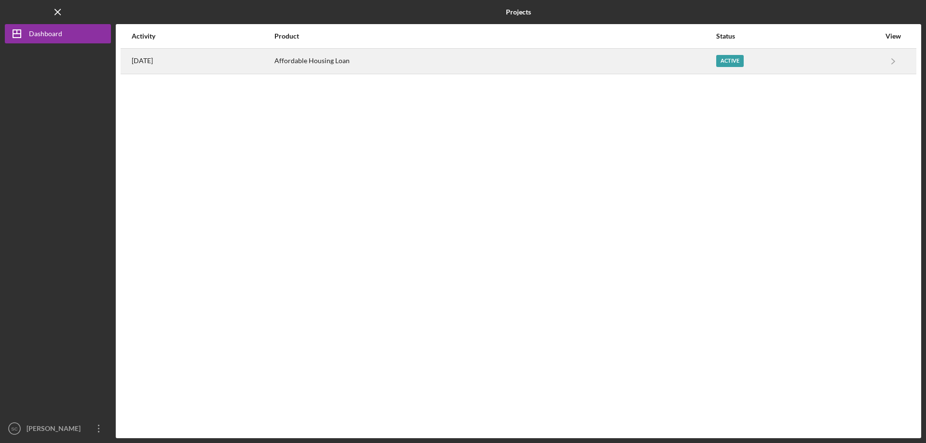  What do you see at coordinates (798, 36) in the screenshot?
I see `div: Status` at bounding box center [798, 36].